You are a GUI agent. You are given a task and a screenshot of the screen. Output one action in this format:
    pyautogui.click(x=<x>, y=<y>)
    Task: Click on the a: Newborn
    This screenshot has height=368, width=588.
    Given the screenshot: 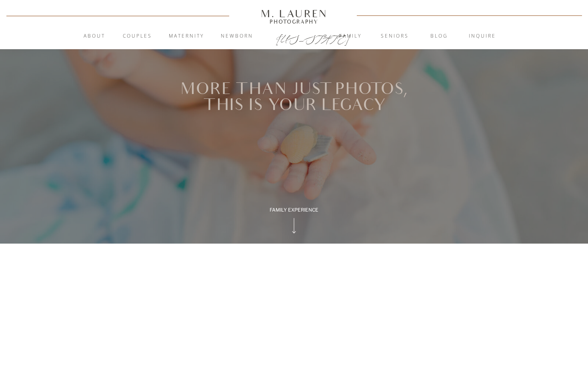 What is the action you would take?
    pyautogui.click(x=237, y=36)
    